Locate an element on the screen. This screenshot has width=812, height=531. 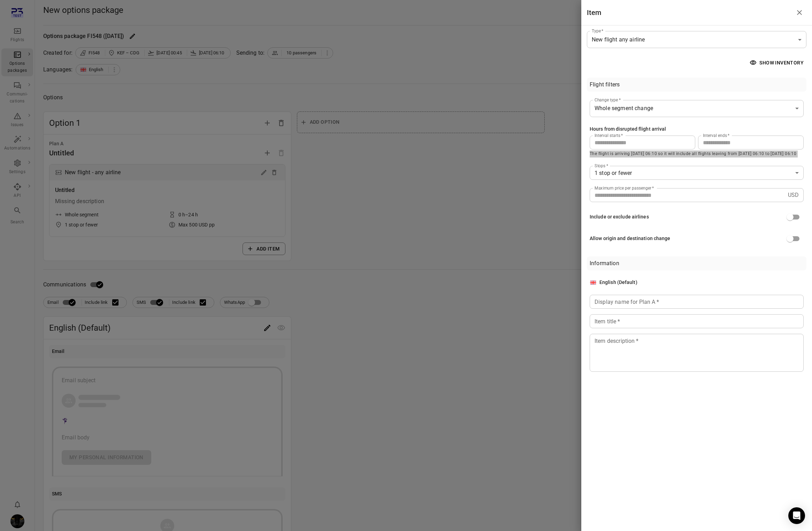
div: 1 stop or fewer is located at coordinates (697, 173).